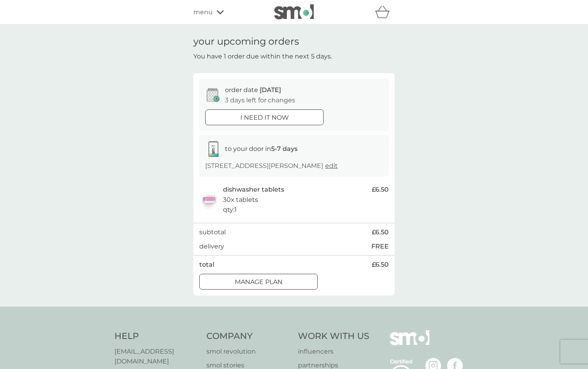 The width and height of the screenshot is (588, 369). What do you see at coordinates (334, 352) in the screenshot?
I see `a: influencers` at bounding box center [334, 352].